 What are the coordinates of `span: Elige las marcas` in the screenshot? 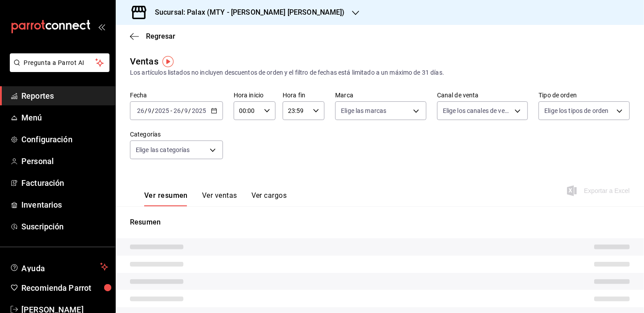 It's located at (363, 110).